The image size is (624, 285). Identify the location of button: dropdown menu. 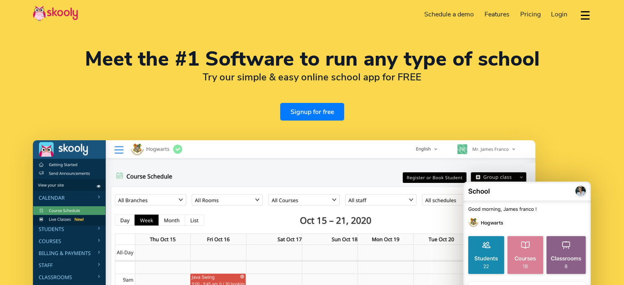
(585, 15).